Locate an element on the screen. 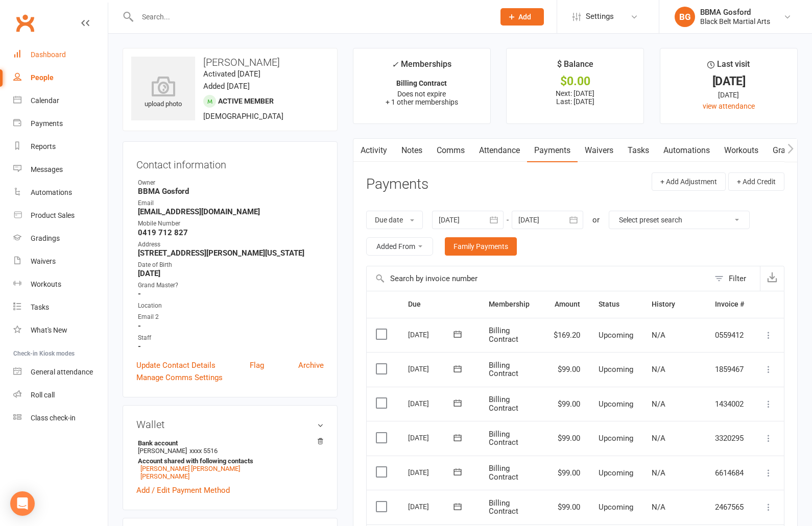  th: Status is located at coordinates (615, 304).